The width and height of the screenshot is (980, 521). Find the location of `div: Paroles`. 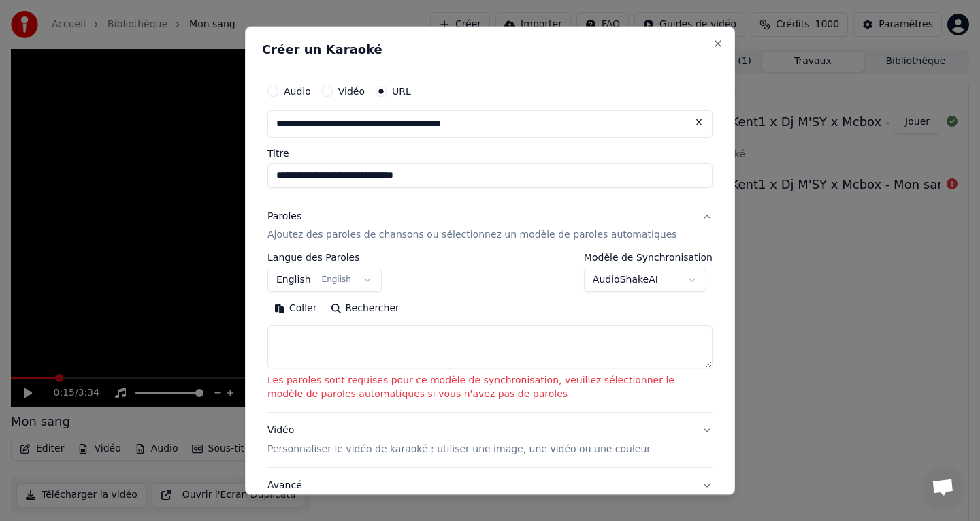

div: Paroles is located at coordinates (285, 216).